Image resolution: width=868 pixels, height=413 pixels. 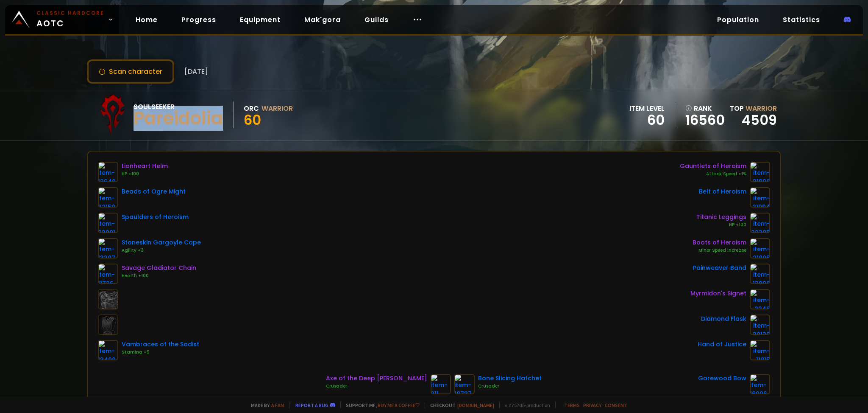 What do you see at coordinates (108, 350) in the screenshot?
I see `img: item-13400` at bounding box center [108, 350].